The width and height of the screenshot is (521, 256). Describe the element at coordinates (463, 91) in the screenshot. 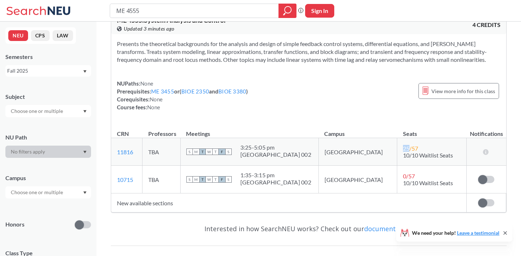

I see `span: View more info for this class` at that location.